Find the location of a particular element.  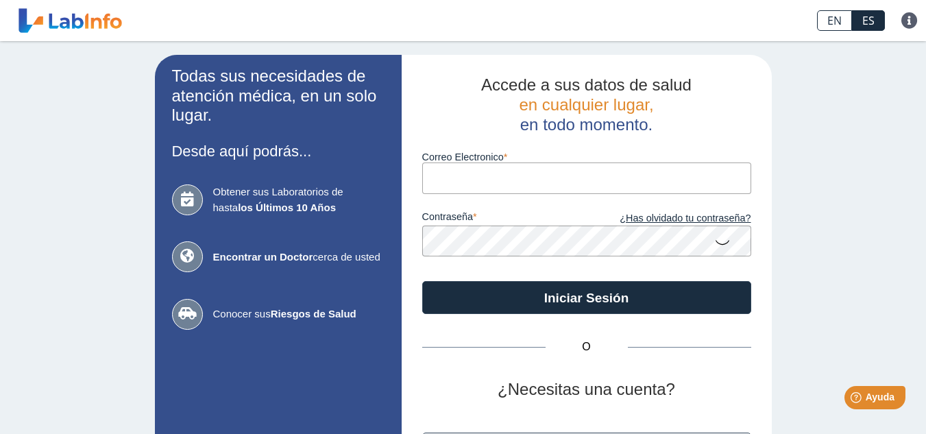

b: Riesgos de Salud is located at coordinates (313, 313).